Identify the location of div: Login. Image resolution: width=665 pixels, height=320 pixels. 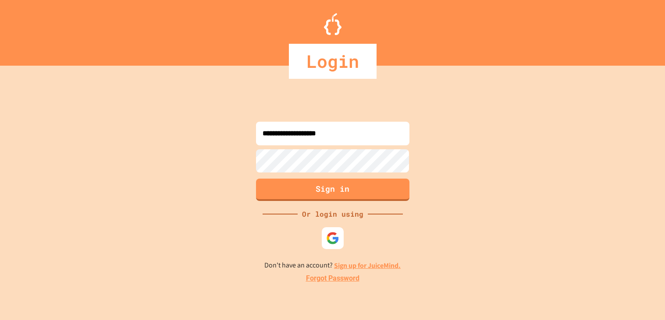
(333, 61).